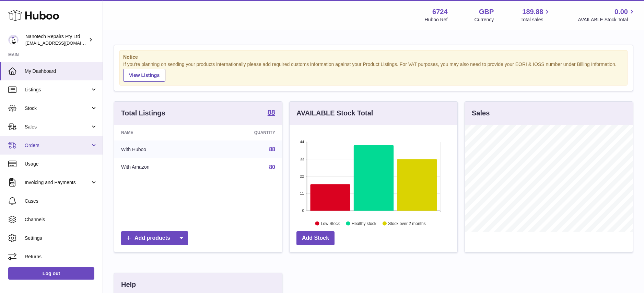  Describe the element at coordinates (57, 89) in the screenshot. I see `span: Listings` at that location.